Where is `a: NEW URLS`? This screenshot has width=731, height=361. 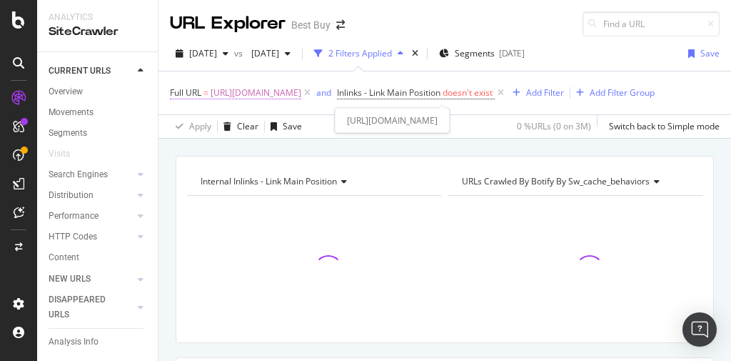
a: NEW URLS is located at coordinates (91, 279).